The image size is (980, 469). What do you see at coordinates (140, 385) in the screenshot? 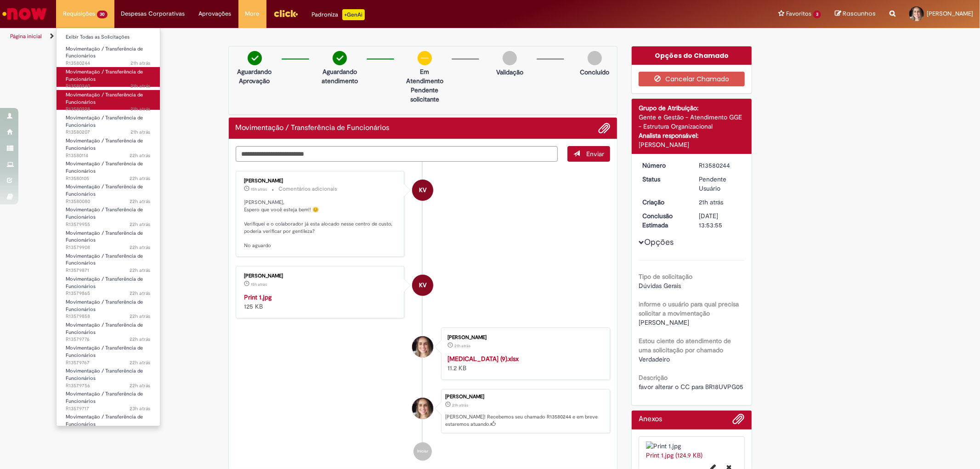
I see `time: 30/09/2025 08:37:22` at bounding box center [140, 385].